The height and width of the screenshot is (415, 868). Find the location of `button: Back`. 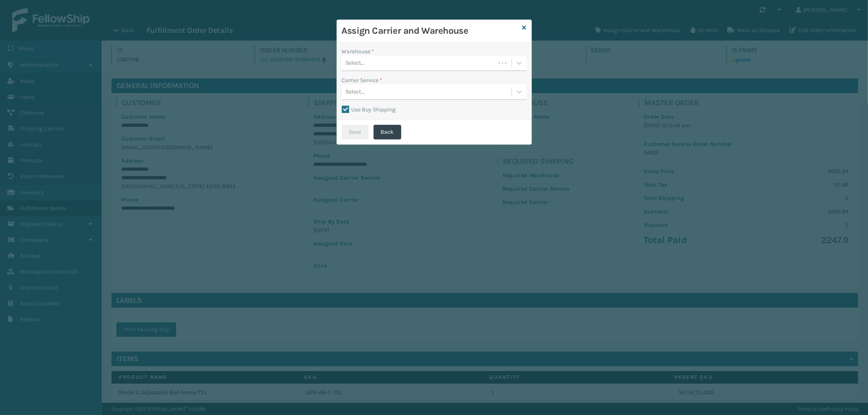

button: Back is located at coordinates (387, 132).